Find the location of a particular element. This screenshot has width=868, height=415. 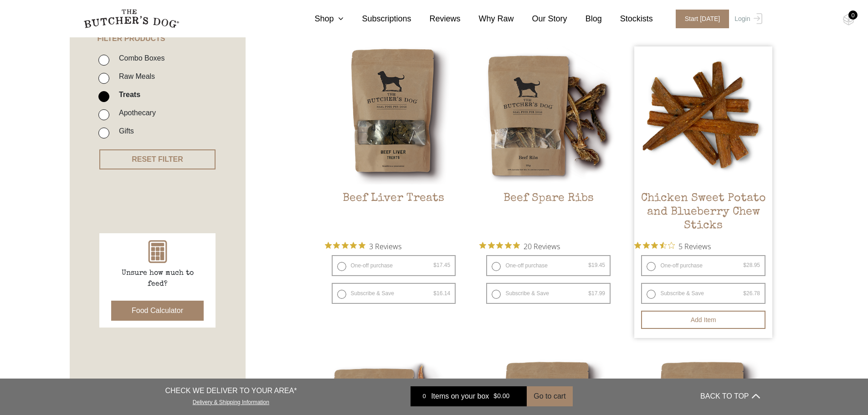

label: Raw Meals is located at coordinates (134, 76).